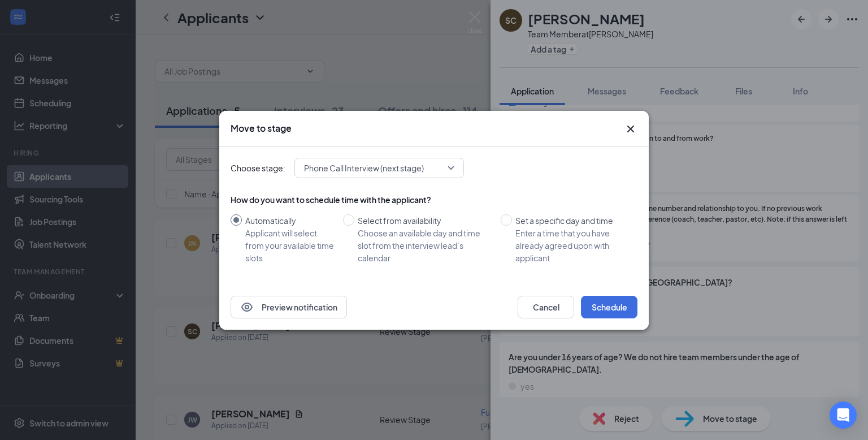 The height and width of the screenshot is (440, 868). I want to click on div: Set a specific day and time, so click(571, 221).